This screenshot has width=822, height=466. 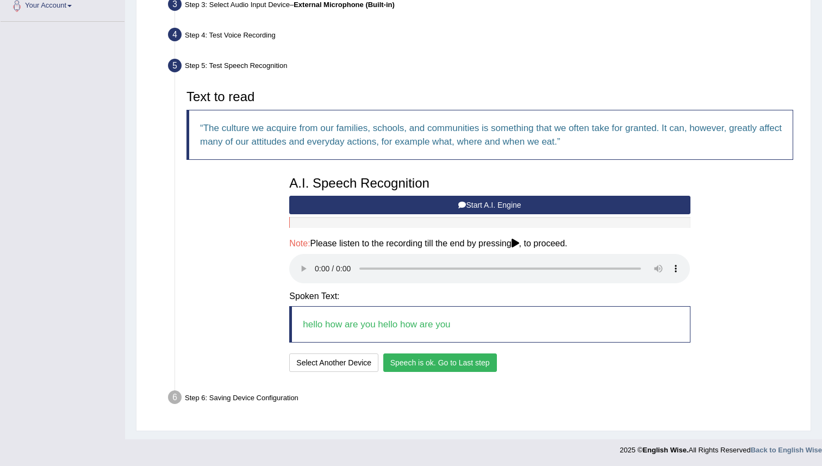 What do you see at coordinates (484, 67) in the screenshot?
I see `div: Step 5: Test Speech Recognition` at bounding box center [484, 67].